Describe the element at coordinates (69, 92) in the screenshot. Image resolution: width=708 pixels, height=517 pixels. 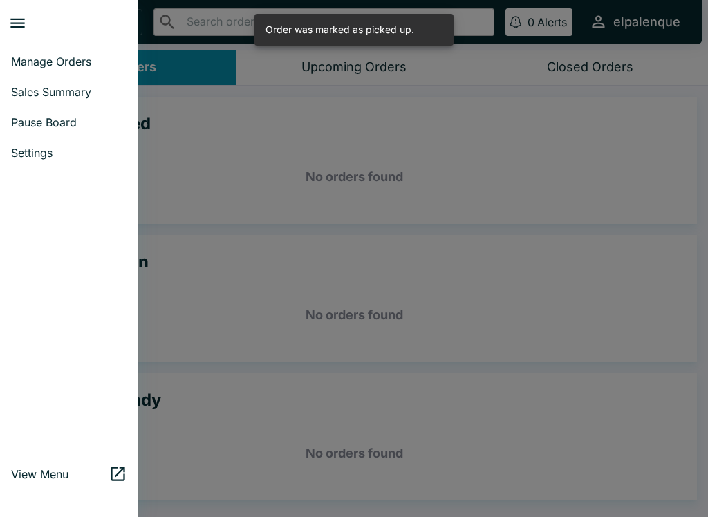
I see `span: Sales Summary` at that location.